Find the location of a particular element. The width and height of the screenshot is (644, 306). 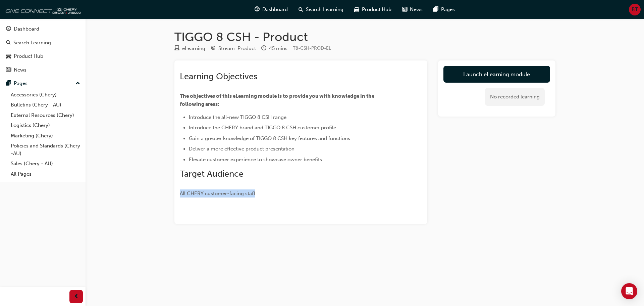

span: BT is located at coordinates (635, 9).